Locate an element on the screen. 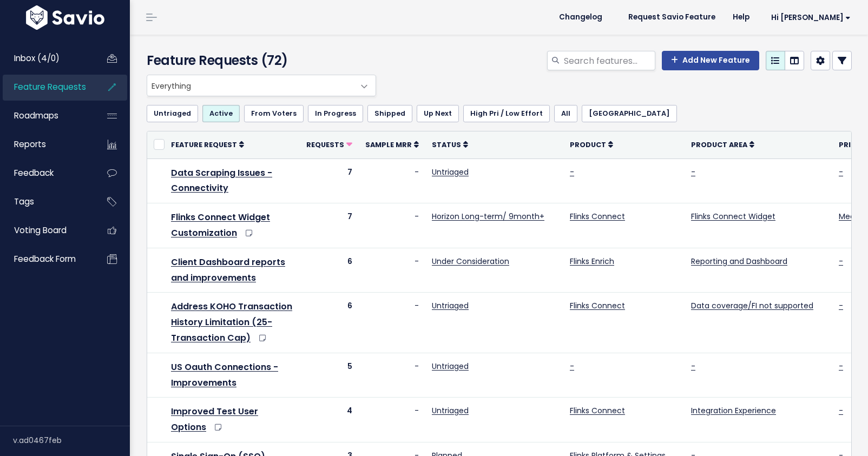 The height and width of the screenshot is (456, 868). a: Requests is located at coordinates (329, 144).